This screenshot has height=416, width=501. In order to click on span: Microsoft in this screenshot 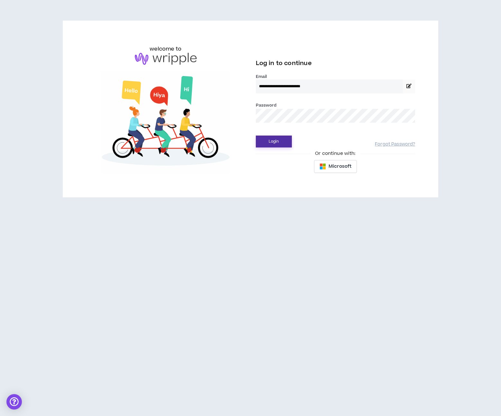, I will do `click(340, 166)`.